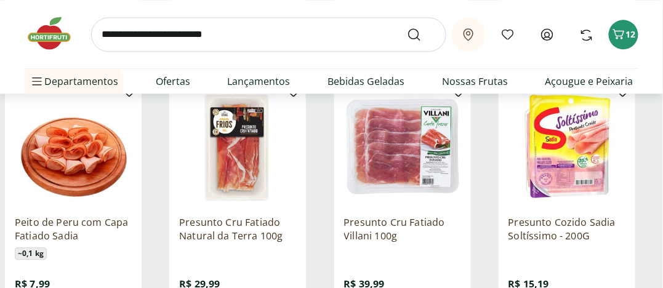  I want to click on img: Presunto Cozido Sadia Soltíssimo - 200G, so click(567, 147).